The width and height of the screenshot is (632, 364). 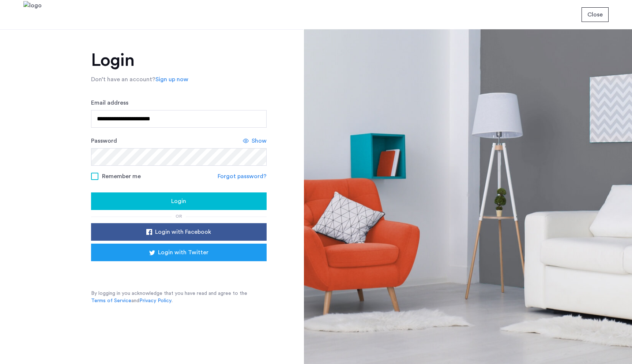 I want to click on a: Terms of Service, so click(x=111, y=301).